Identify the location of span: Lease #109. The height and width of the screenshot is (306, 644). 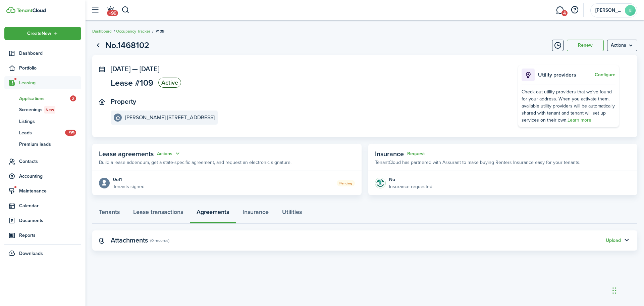
(132, 82).